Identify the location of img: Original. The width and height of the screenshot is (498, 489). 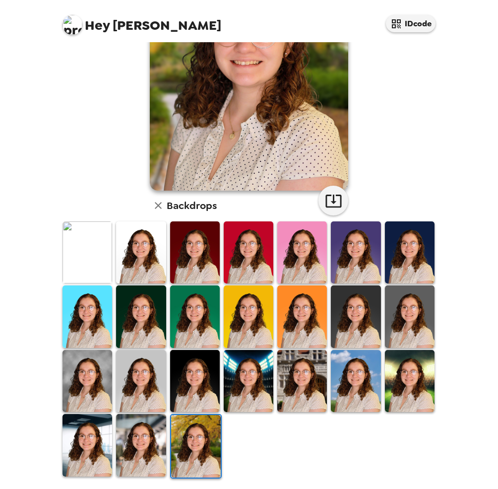
(87, 252).